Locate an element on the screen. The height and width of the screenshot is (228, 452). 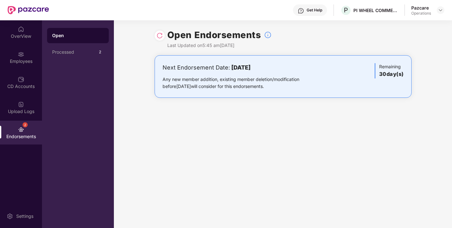
img: New Pazcare Logo is located at coordinates (28, 10).